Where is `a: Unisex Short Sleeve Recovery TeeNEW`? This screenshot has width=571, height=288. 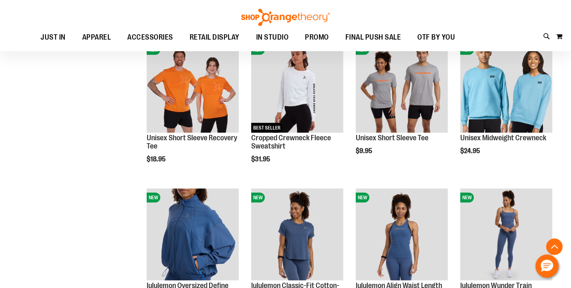
a: Unisex Short Sleeve Recovery TeeNEW is located at coordinates (192, 88).